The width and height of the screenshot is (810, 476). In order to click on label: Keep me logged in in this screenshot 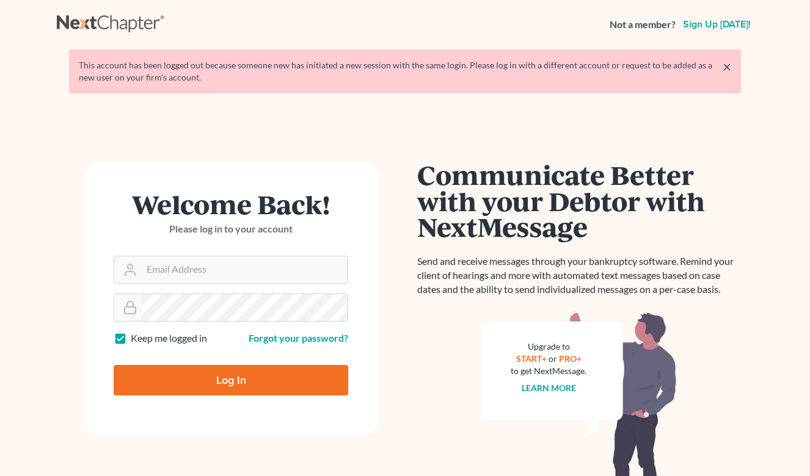, I will do `click(169, 338)`.